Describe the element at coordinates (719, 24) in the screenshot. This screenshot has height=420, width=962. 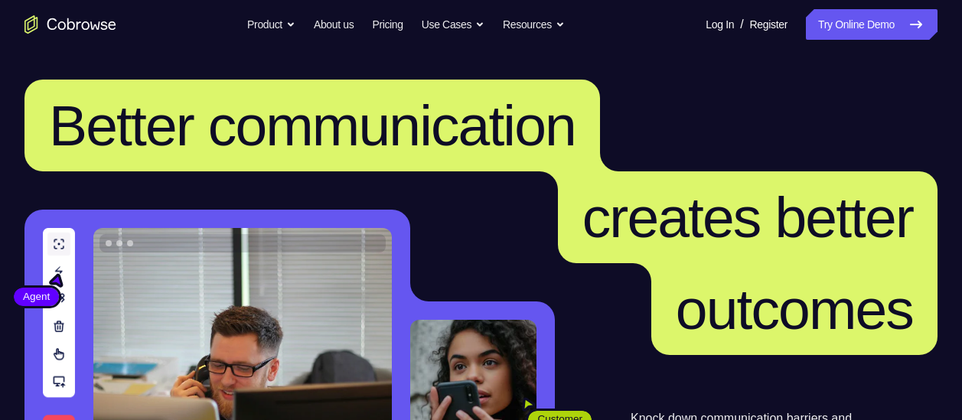
I see `a: Log In` at that location.